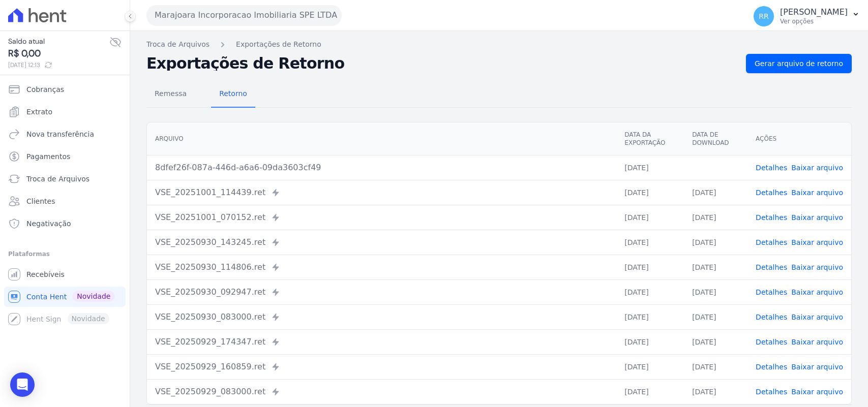 The height and width of the screenshot is (407, 868). Describe the element at coordinates (23, 385) in the screenshot. I see `div: Open Intercom Messenger` at that location.